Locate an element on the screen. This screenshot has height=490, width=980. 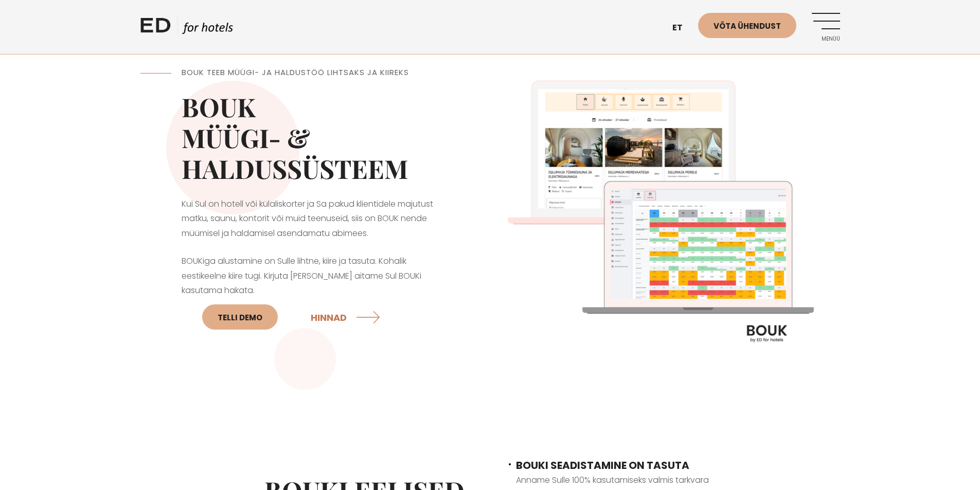
span: Menüü is located at coordinates (825, 39).